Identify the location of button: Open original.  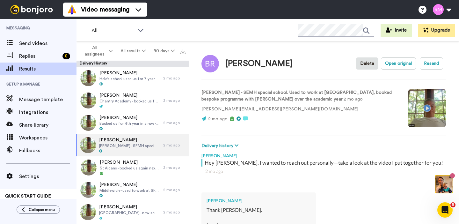
(398, 63).